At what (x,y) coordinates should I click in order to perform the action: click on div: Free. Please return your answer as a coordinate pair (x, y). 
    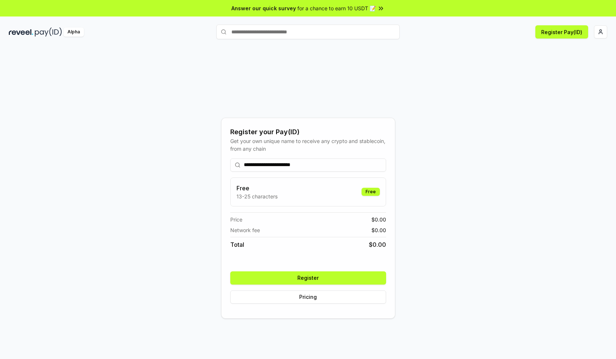
    Looking at the image, I should click on (370, 192).